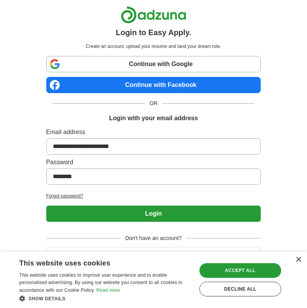 The image size is (307, 308). What do you see at coordinates (154, 213) in the screenshot?
I see `button: Login` at bounding box center [154, 213].